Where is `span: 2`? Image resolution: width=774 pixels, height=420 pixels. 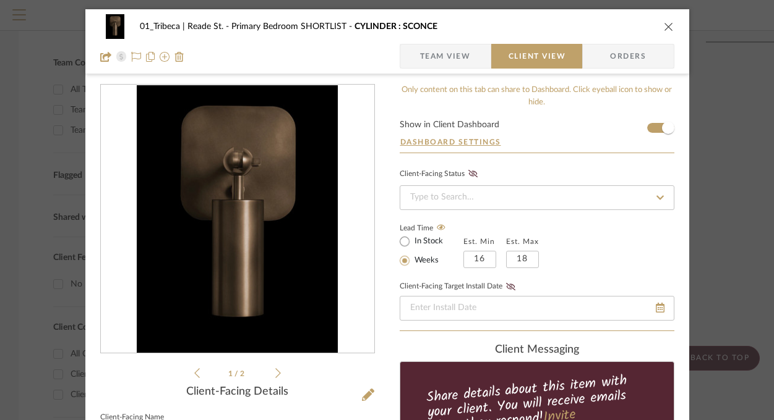
span: 2 is located at coordinates (243, 374).